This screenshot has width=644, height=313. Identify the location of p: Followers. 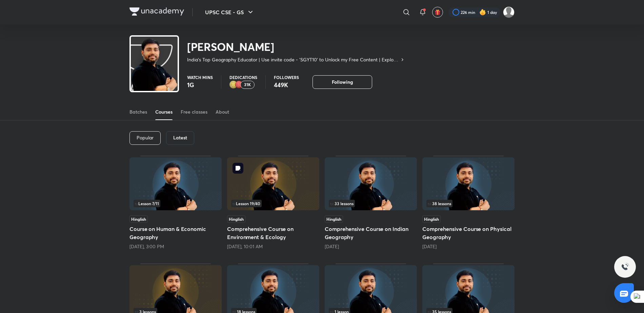
(286, 77).